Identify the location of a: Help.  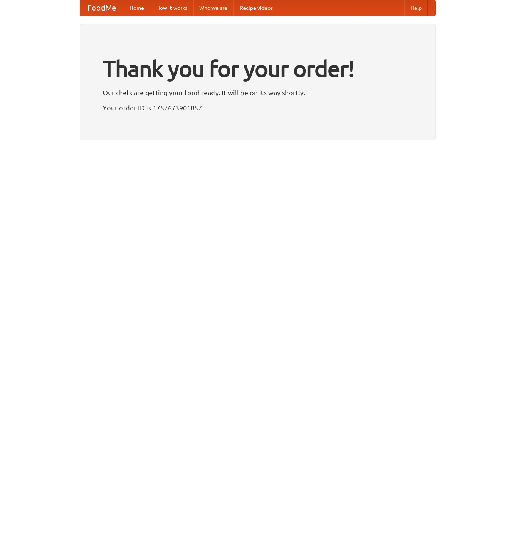
(416, 8).